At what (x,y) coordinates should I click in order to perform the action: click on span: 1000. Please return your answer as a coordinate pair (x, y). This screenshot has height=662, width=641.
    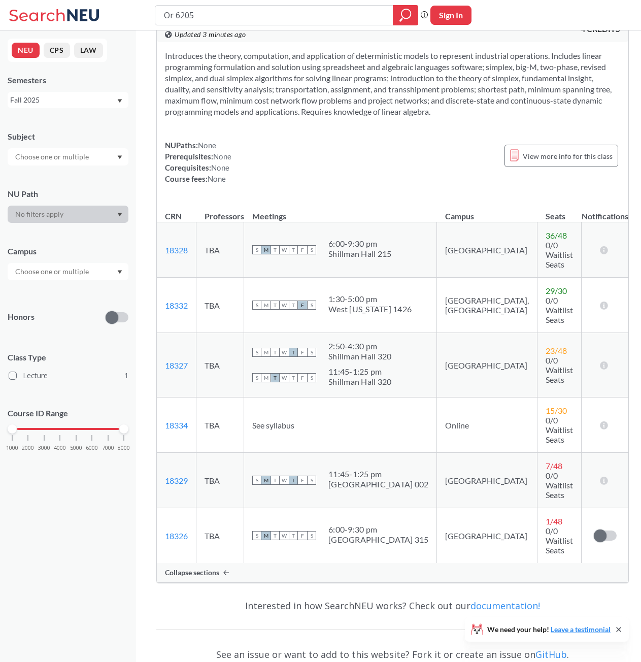
    Looking at the image, I should click on (12, 448).